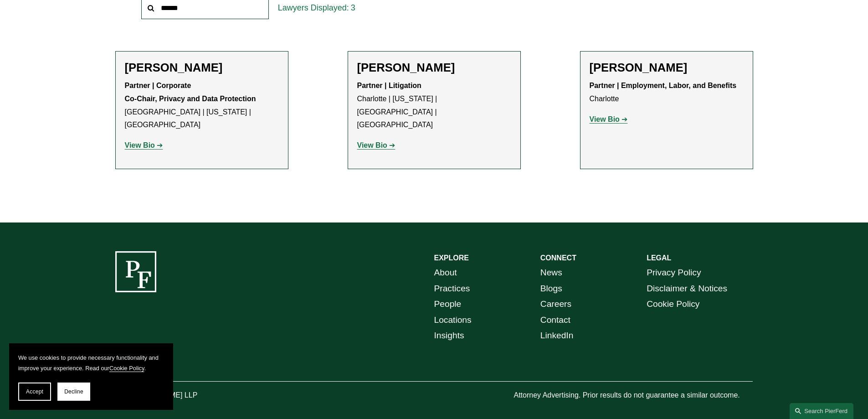  What do you see at coordinates (452, 257) in the screenshot?
I see `strong: EXPLORE` at bounding box center [452, 257].